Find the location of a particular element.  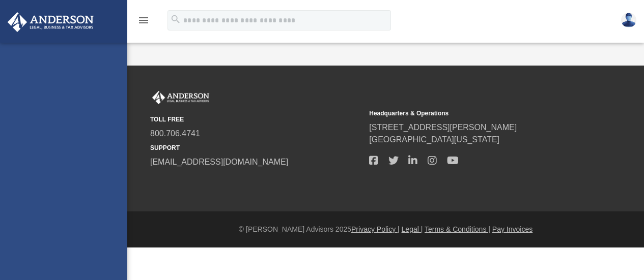

a: Legal | is located at coordinates (412, 229).